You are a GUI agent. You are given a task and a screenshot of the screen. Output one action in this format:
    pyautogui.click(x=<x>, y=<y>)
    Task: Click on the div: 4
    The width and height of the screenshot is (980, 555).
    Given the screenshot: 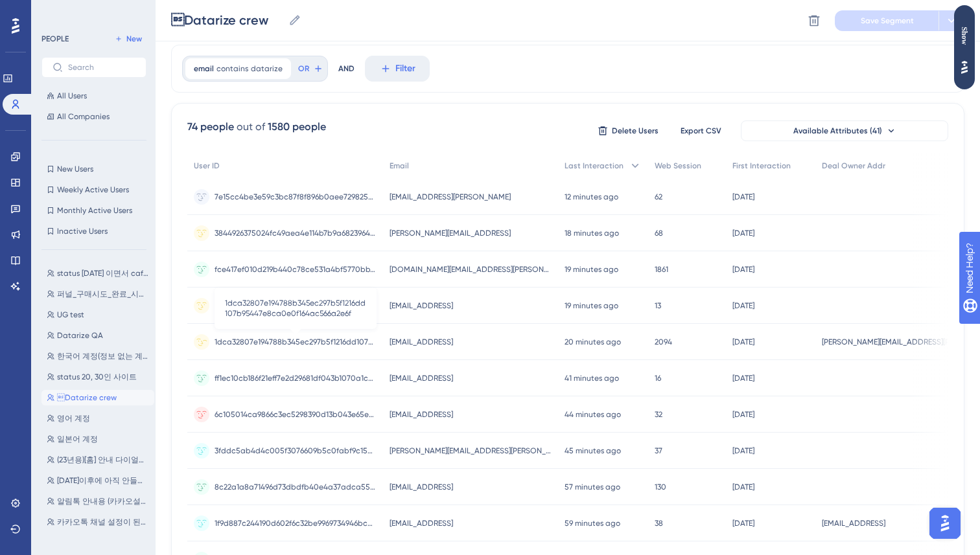 What is the action you would take?
    pyautogui.click(x=24, y=262)
    